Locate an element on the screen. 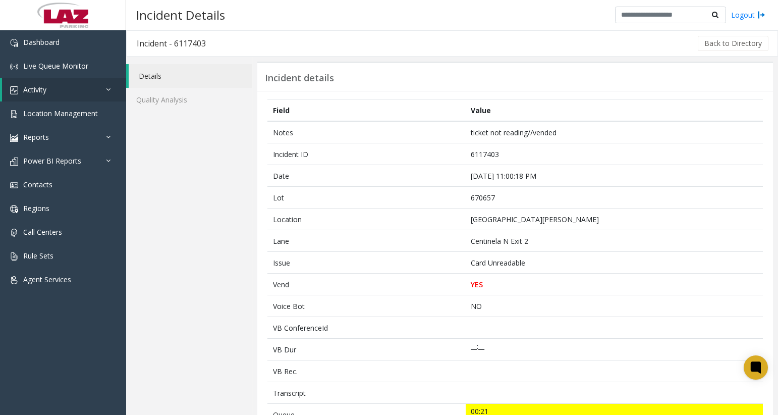 The width and height of the screenshot is (778, 415). h3: Incident - 6117403 is located at coordinates (171, 43).